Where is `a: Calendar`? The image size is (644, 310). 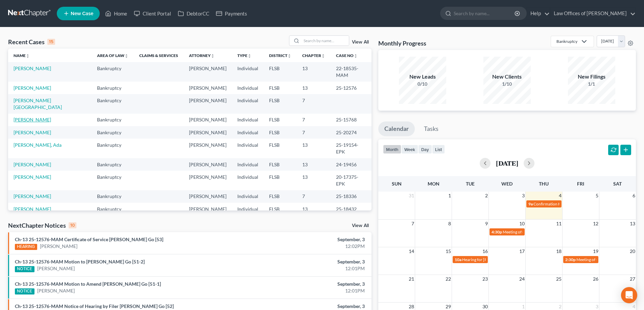 a: Calendar is located at coordinates (396, 129).